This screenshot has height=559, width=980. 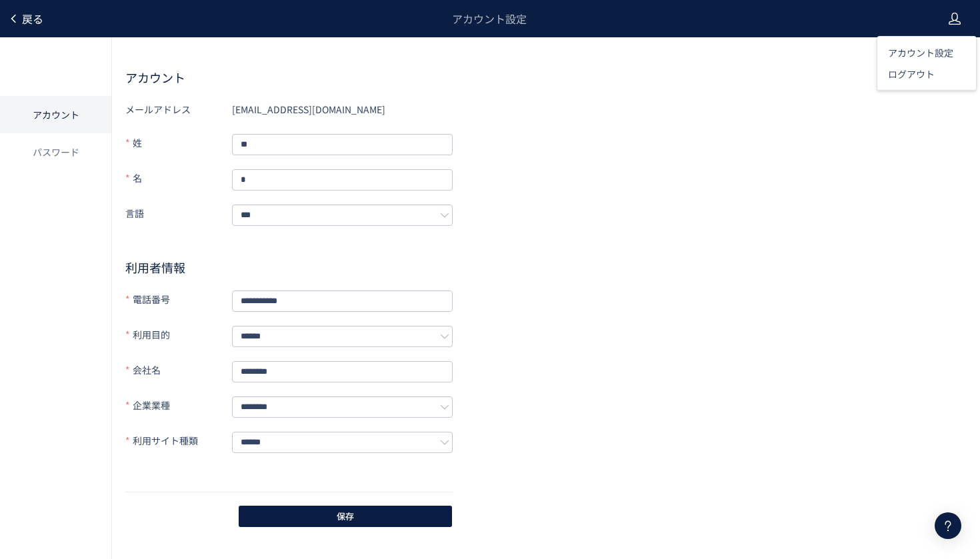 What do you see at coordinates (178, 406) in the screenshot?
I see `label: 企業業種` at bounding box center [178, 406].